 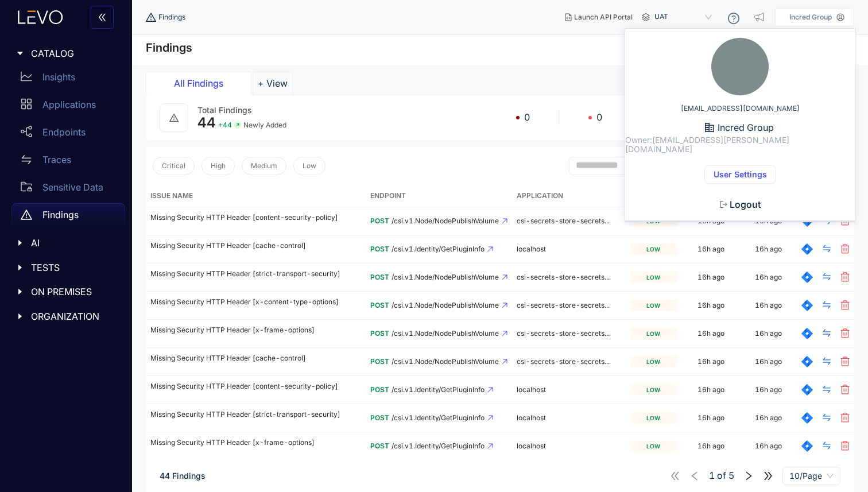 What do you see at coordinates (603, 17) in the screenshot?
I see `span: Launch API Portal` at bounding box center [603, 17].